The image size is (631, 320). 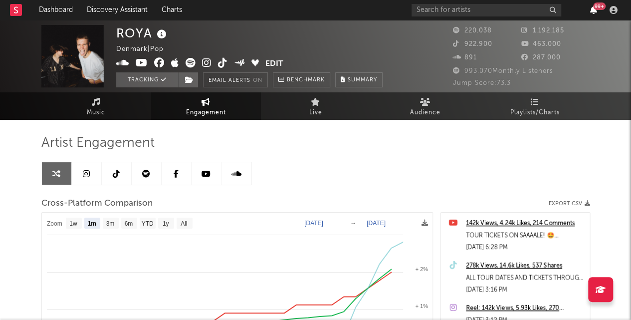 What do you see at coordinates (525, 308) in the screenshot?
I see `a: Reel: 142k Views, 5.93k Likes, 270 Comments` at bounding box center [525, 308].